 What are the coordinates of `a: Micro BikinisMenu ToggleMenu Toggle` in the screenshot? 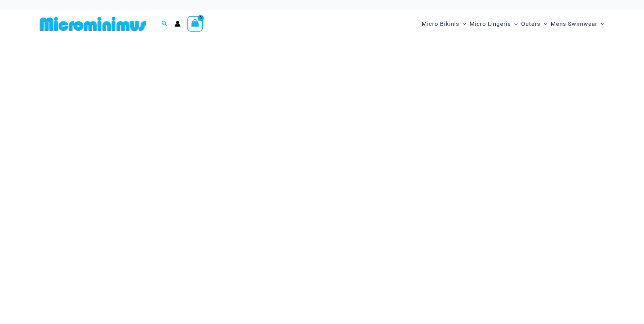 It's located at (443, 24).